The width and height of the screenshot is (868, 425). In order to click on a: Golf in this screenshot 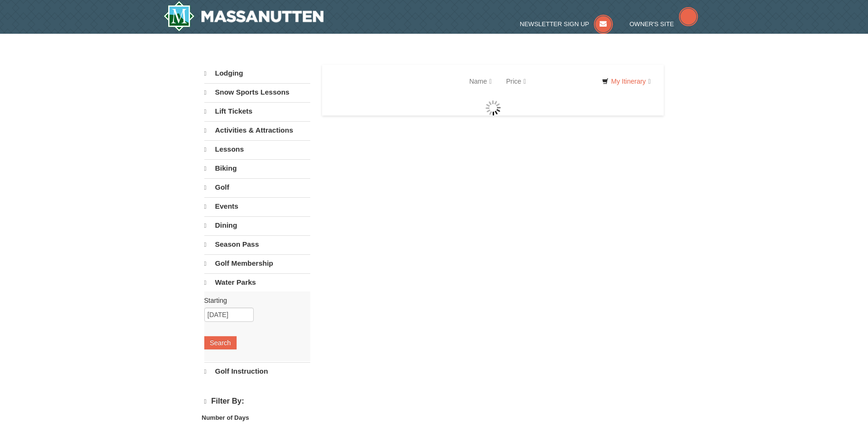, I will do `click(257, 187)`.